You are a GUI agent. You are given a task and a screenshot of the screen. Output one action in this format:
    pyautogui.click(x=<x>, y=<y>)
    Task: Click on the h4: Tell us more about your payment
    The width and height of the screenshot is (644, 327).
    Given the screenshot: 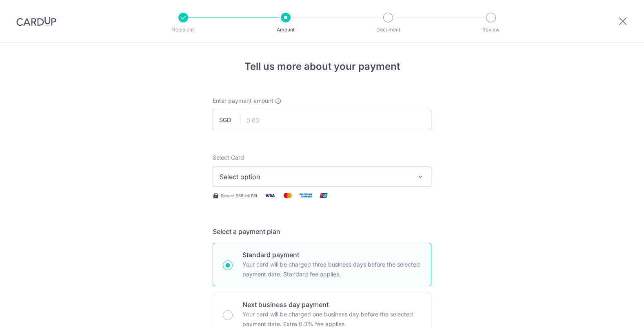 What is the action you would take?
    pyautogui.click(x=322, y=66)
    